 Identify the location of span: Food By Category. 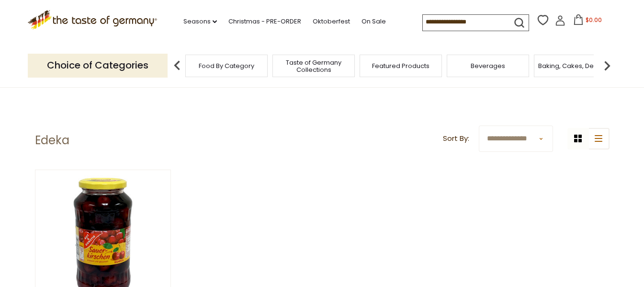
(226, 66).